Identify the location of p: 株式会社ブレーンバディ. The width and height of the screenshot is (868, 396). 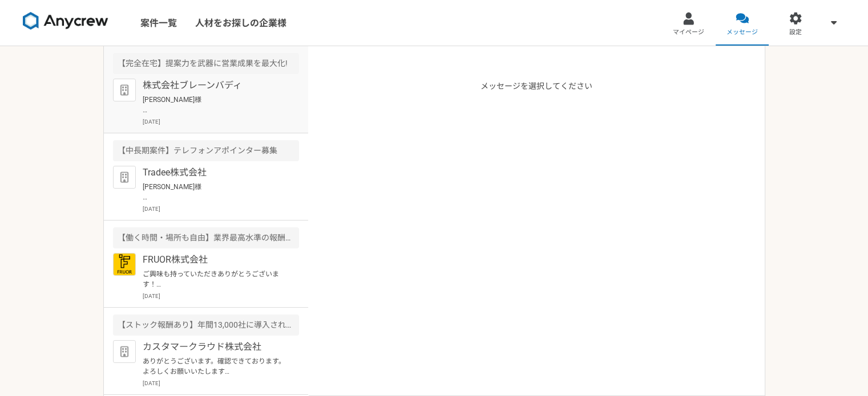
(213, 85).